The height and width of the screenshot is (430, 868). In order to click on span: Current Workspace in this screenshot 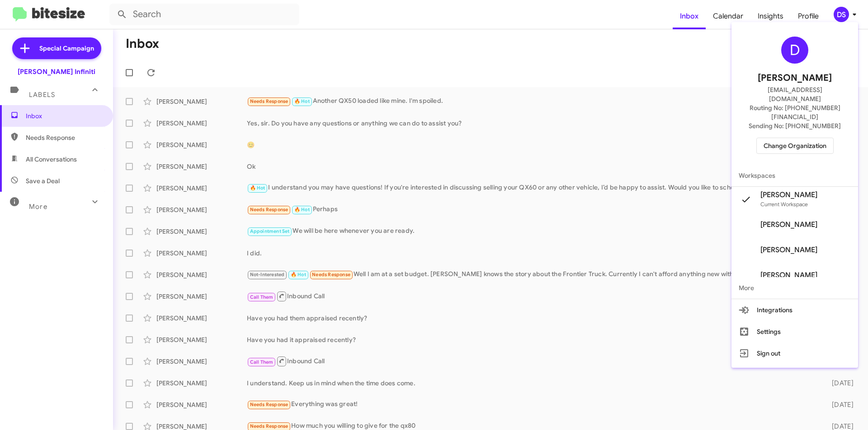, I will do `click(784, 204)`.